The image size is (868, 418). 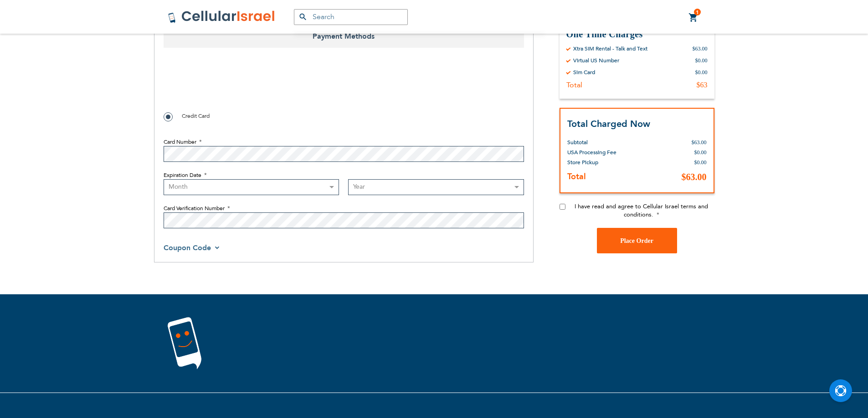 What do you see at coordinates (187, 248) in the screenshot?
I see `span: Coupon Code` at bounding box center [187, 248].